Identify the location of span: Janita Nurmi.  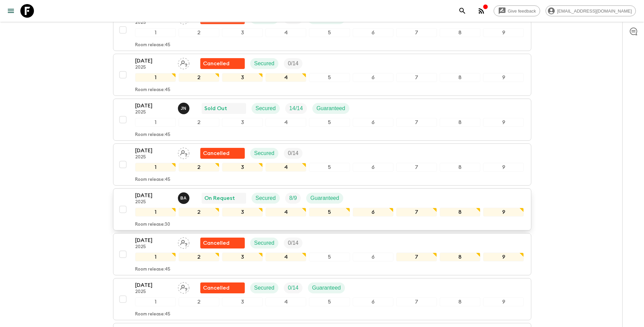
(184, 108).